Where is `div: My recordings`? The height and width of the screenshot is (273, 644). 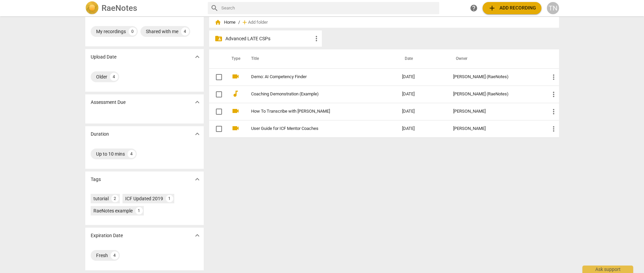 div: My recordings is located at coordinates (111, 31).